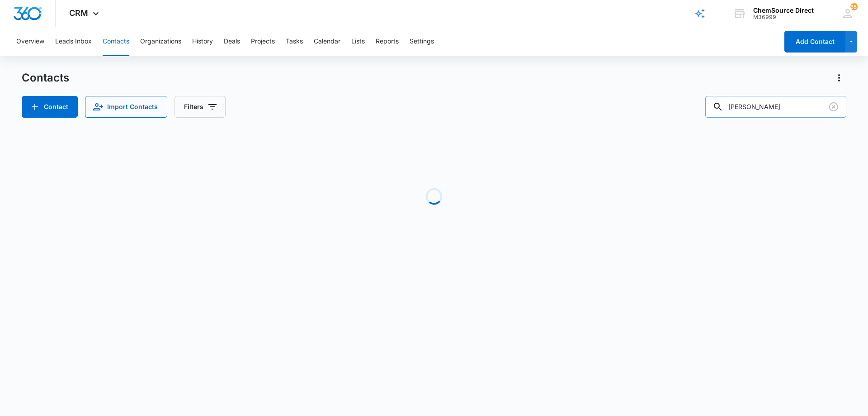 The height and width of the screenshot is (416, 868). Describe the element at coordinates (784, 10) in the screenshot. I see `div: account name` at that location.